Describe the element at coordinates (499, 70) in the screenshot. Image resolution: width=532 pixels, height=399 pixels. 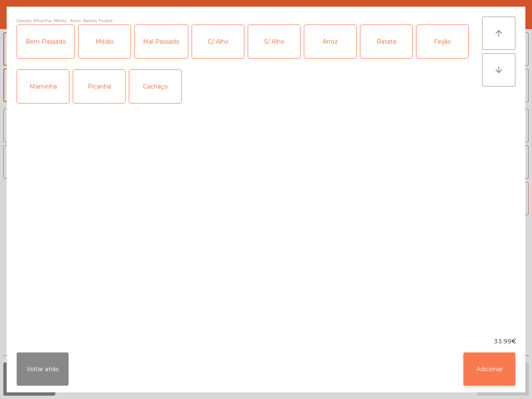
I see `button: arrow_downward` at that location.